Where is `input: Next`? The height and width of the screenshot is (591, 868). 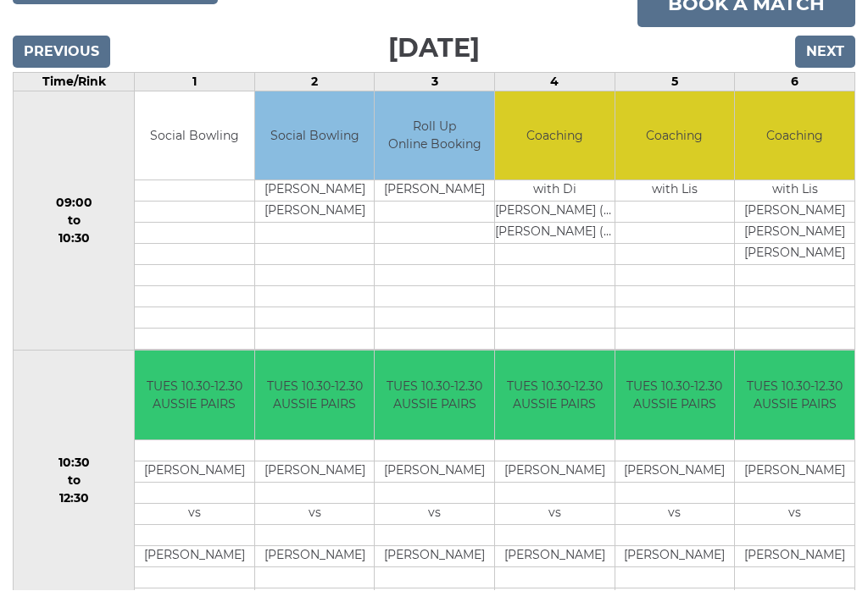
input: Next is located at coordinates (825, 53).